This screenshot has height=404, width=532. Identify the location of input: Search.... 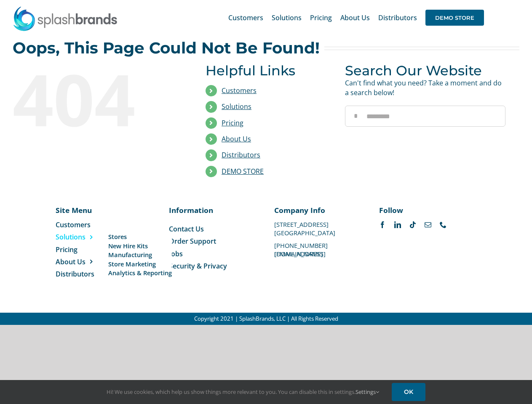
(425, 116).